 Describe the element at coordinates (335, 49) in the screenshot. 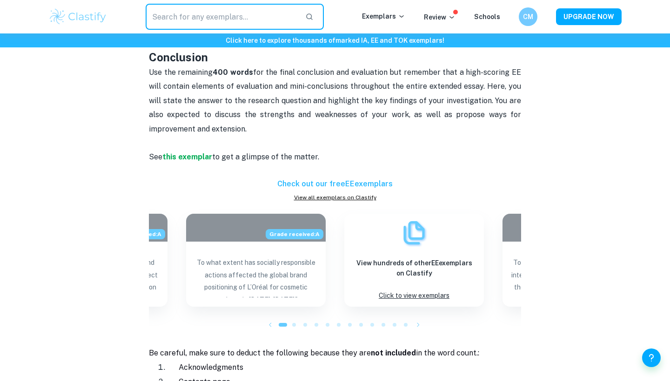

I see `h3: Conclusion` at that location.